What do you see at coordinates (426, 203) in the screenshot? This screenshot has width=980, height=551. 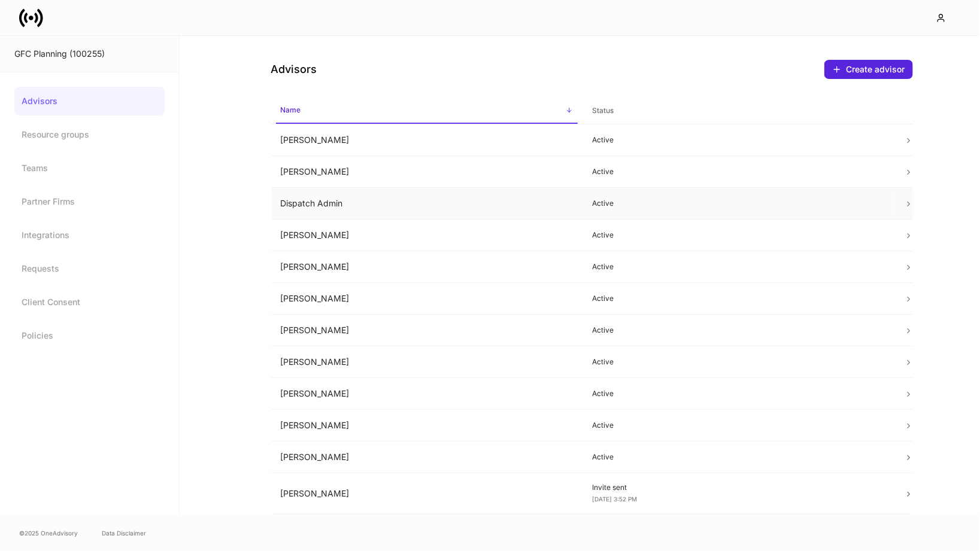 I see `td: Dispatch Admin` at bounding box center [426, 203].